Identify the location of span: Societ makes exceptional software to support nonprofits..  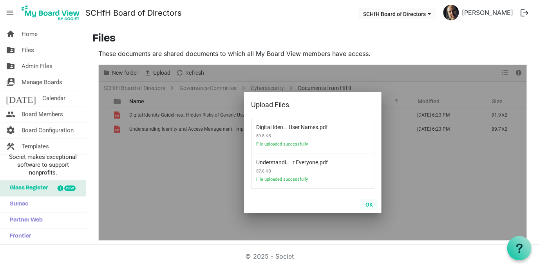
(43, 165).